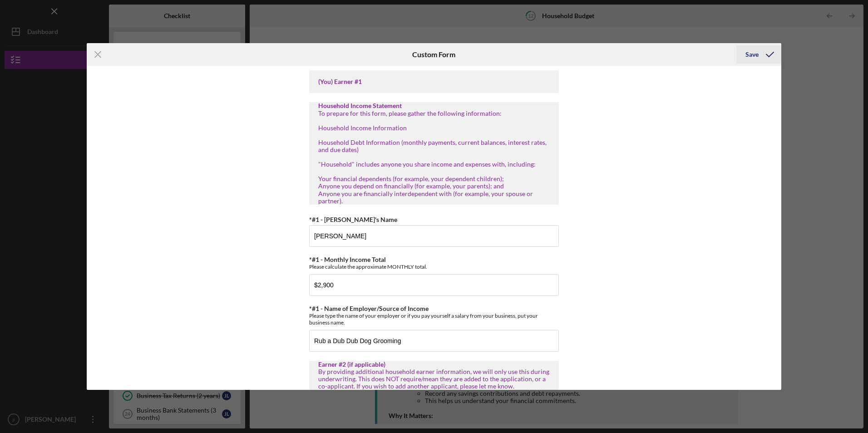 The width and height of the screenshot is (868, 433). Describe the element at coordinates (752, 54) in the screenshot. I see `div: Save` at that location.